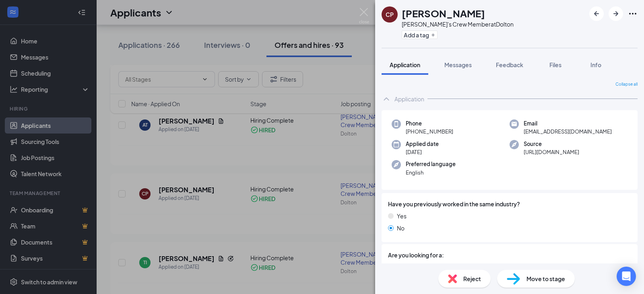 The width and height of the screenshot is (644, 294). What do you see at coordinates (386, 99) in the screenshot?
I see `svg: ChevronUp` at bounding box center [386, 99].